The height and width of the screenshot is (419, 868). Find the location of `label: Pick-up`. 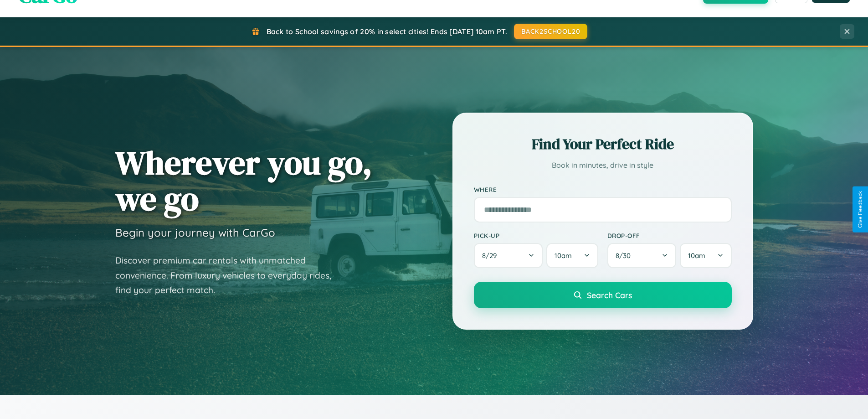

label: Pick-up is located at coordinates (536, 235).